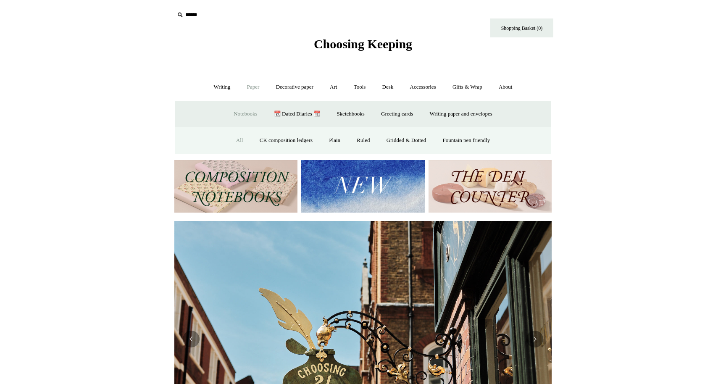 The image size is (726, 384). Describe the element at coordinates (363, 140) in the screenshot. I see `a: Ruled` at that location.